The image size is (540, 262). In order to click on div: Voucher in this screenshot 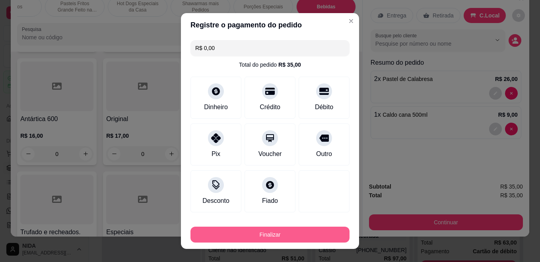, I will do `click(270, 154)`.